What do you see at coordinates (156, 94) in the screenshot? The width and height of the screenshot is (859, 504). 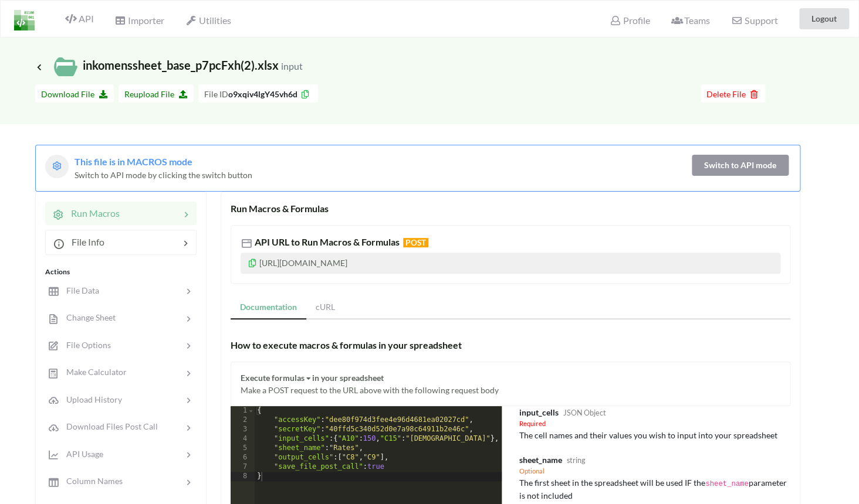 I see `span: Reupload File` at bounding box center [156, 94].